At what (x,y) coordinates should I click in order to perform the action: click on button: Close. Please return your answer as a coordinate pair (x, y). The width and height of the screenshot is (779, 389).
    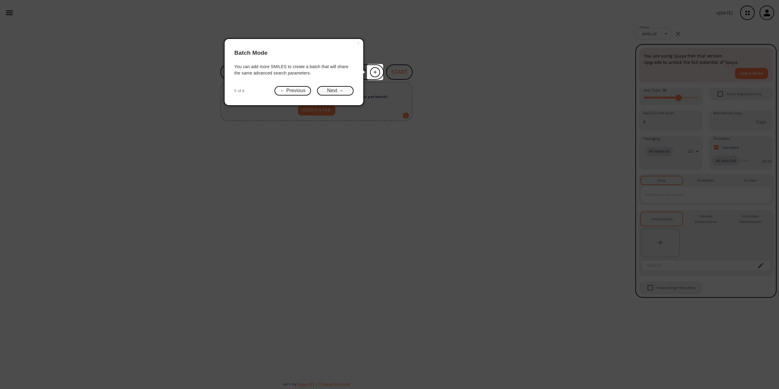
    Looking at the image, I should click on (358, 43).